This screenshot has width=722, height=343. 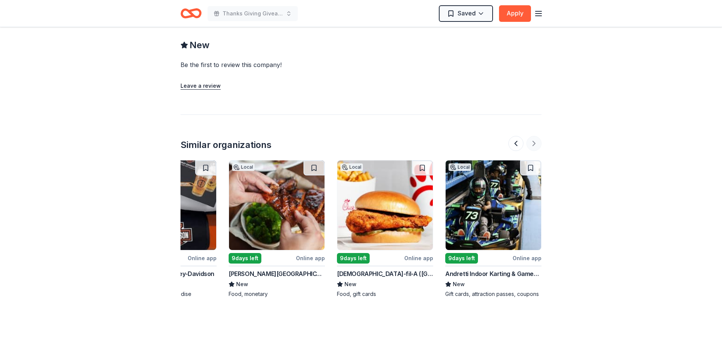 What do you see at coordinates (467, 13) in the screenshot?
I see `span: Saved` at bounding box center [467, 13].